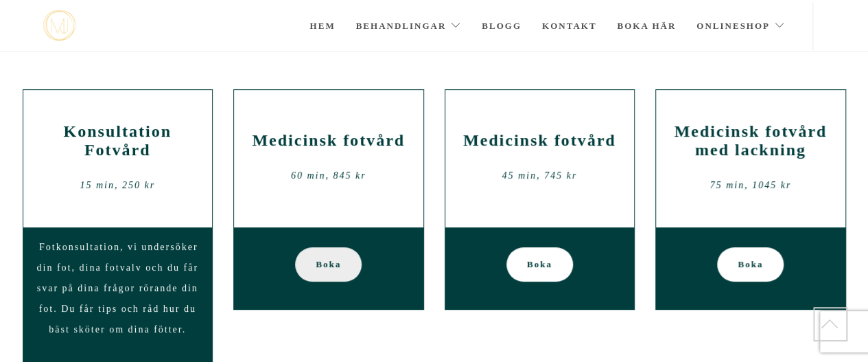 The image size is (868, 362). What do you see at coordinates (118, 141) in the screenshot?
I see `h2: Konsultation Fotvård` at bounding box center [118, 141].